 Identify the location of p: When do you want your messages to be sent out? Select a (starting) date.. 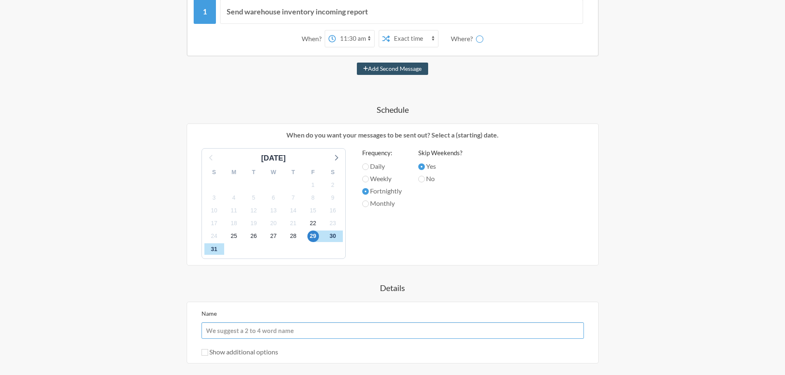
(393, 135).